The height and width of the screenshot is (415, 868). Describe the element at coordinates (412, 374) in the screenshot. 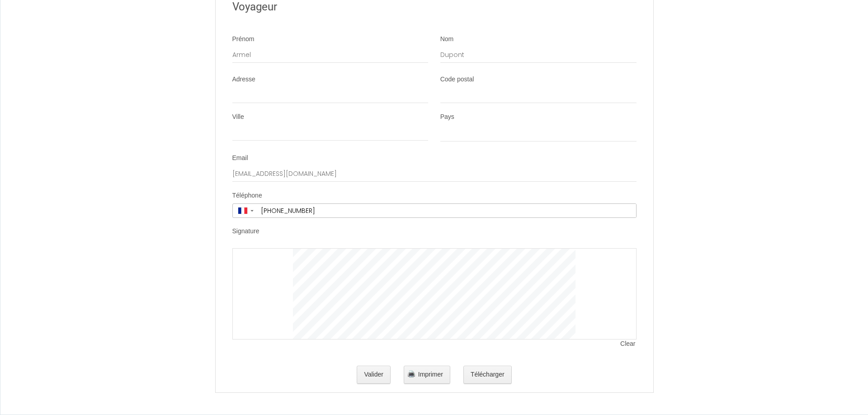

I see `img: printer.png` at that location.